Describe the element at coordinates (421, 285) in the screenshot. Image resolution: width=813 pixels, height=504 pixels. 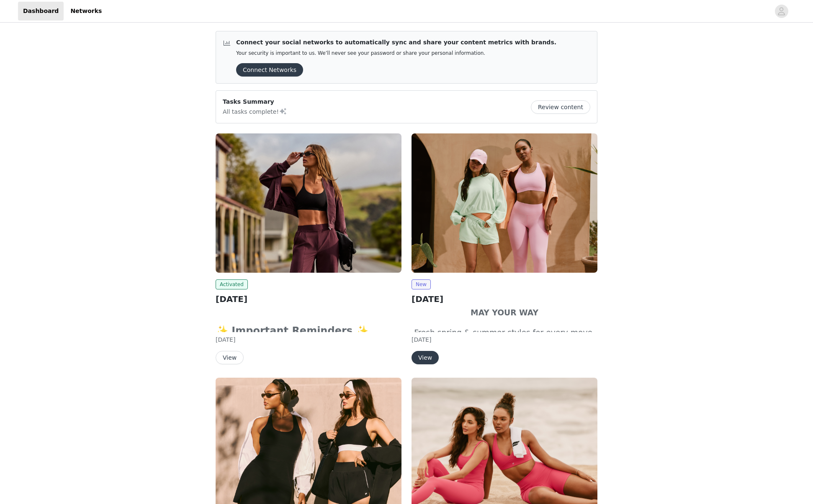
I see `span: New` at that location.